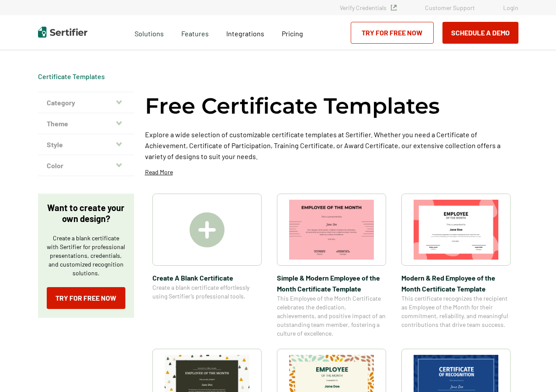 The width and height of the screenshot is (556, 392). I want to click on p: Explore a wide selection of customizable certificate templates at Sertifier. Whether you need a C..., so click(332, 145).